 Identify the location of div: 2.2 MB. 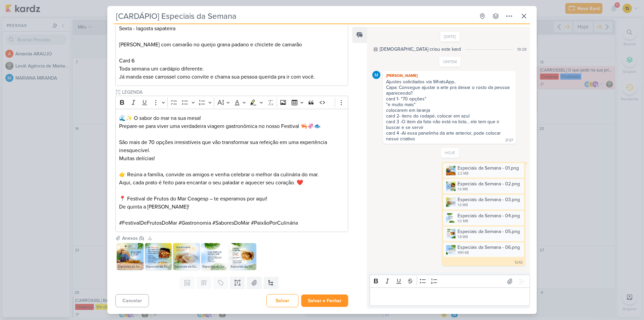
(488, 174).